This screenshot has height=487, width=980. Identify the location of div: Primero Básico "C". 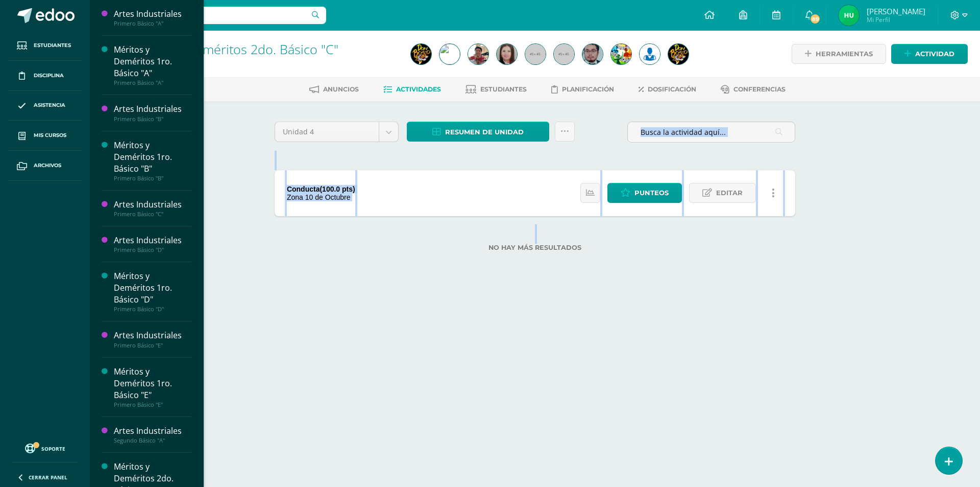
(153, 215).